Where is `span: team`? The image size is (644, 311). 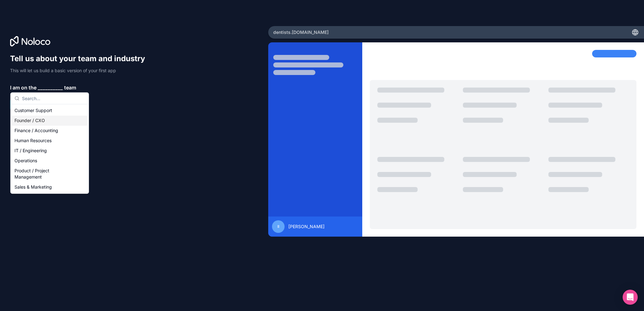 span: team is located at coordinates (70, 88).